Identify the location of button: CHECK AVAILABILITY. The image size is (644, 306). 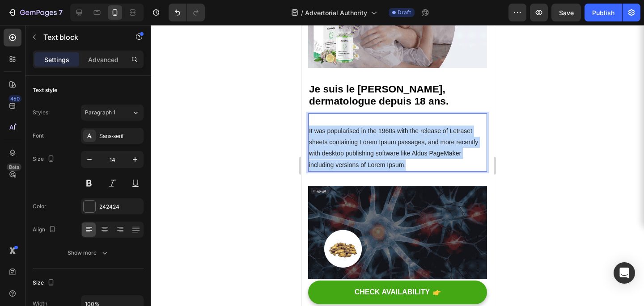
(96, 267).